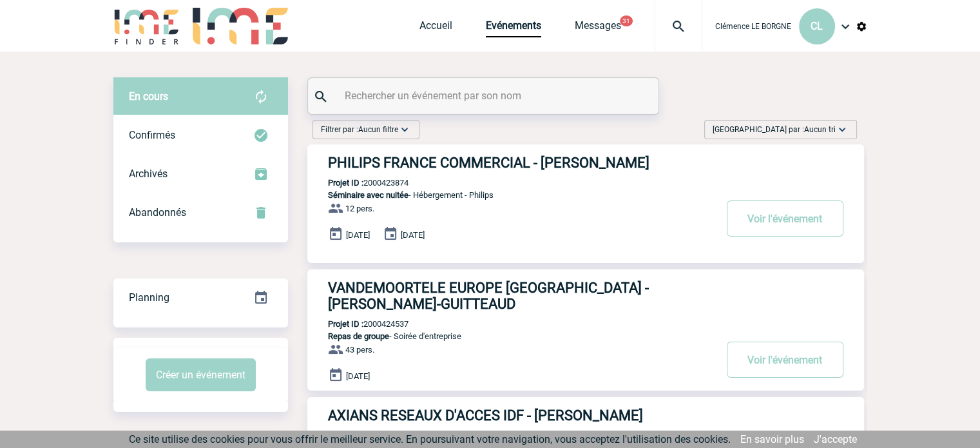  I want to click on span: 43 pers., so click(359, 350).